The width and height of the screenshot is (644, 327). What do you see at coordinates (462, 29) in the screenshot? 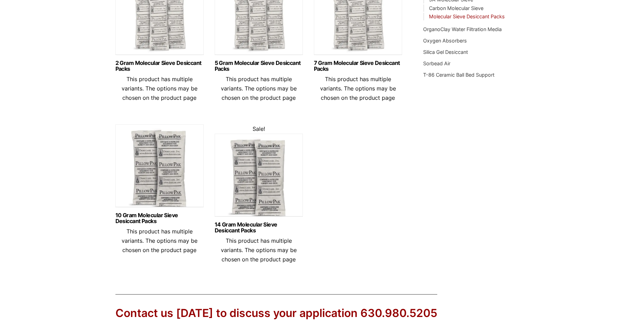
I see `a: OrganoClay Water Filtration Media` at bounding box center [462, 29].